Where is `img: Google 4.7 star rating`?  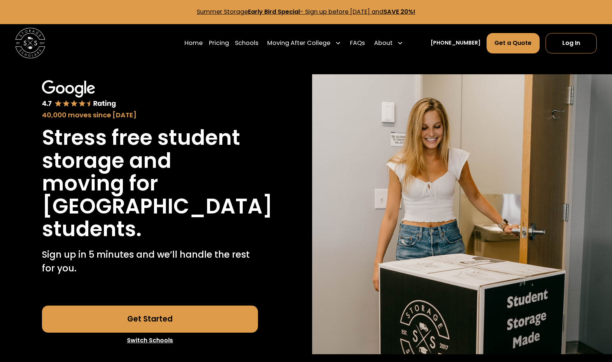 img: Google 4.7 star rating is located at coordinates (79, 94).